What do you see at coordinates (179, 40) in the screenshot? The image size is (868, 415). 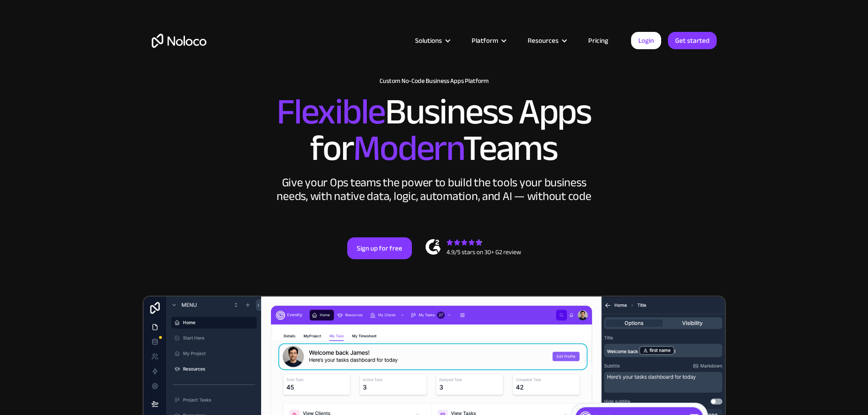 I see `a: home` at bounding box center [179, 40].